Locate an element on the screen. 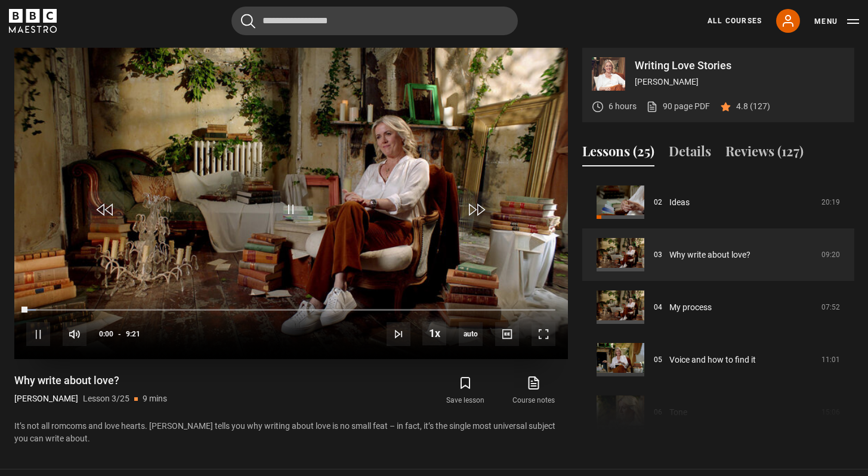 Image resolution: width=868 pixels, height=476 pixels. a: Voice and how to find it is located at coordinates (712, 360).